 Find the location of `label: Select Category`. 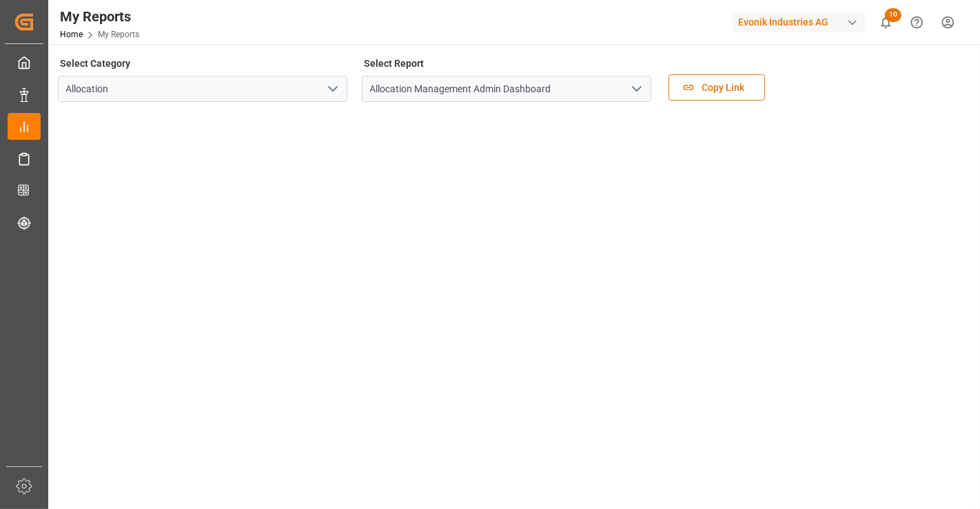

label: Select Category is located at coordinates (95, 63).